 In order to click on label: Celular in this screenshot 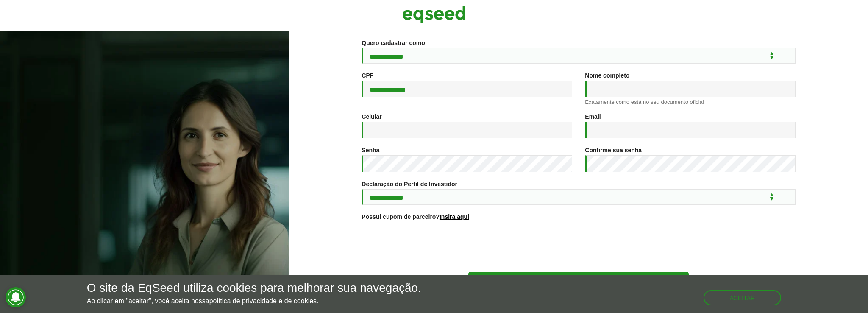, I will do `click(371, 117)`.